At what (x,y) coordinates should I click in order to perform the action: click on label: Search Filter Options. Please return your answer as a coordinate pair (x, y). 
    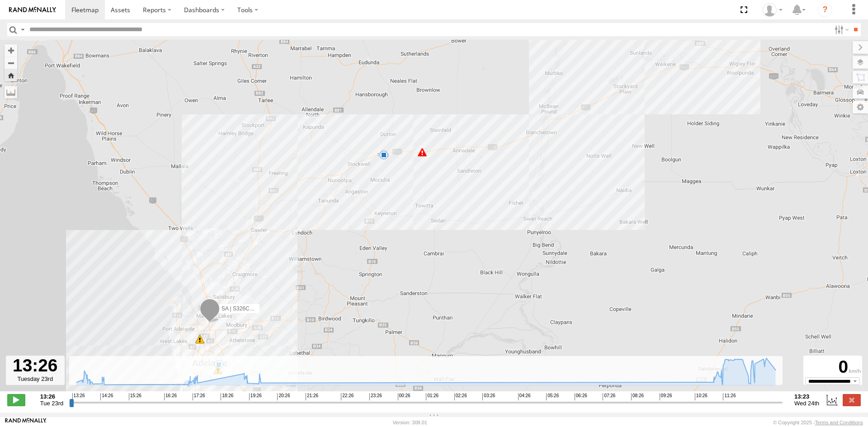
    Looking at the image, I should click on (840, 30).